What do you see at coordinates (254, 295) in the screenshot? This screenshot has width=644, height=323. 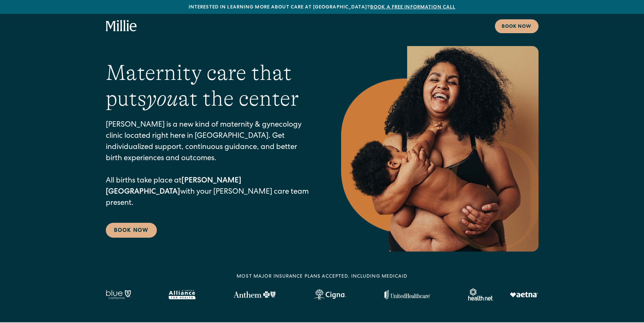 I see `img: Anthem Logo` at bounding box center [254, 295].